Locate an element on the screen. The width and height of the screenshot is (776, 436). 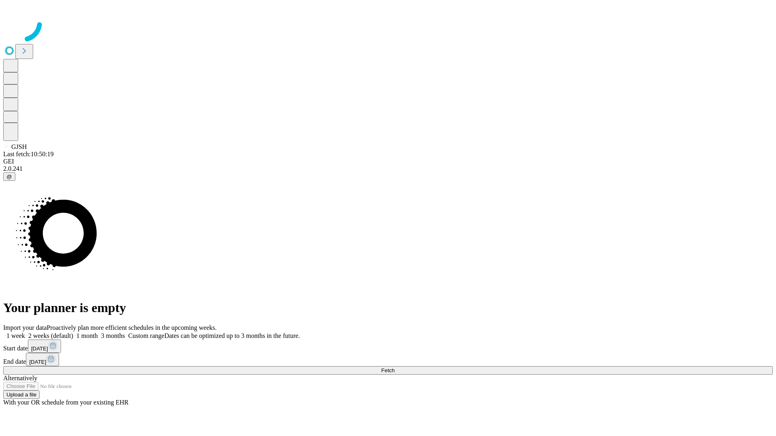
div: Start date is located at coordinates (388, 346).